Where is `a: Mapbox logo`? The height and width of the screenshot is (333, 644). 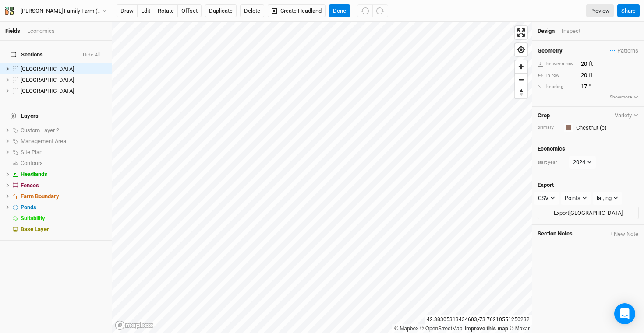
a: Mapbox logo is located at coordinates (134, 326).